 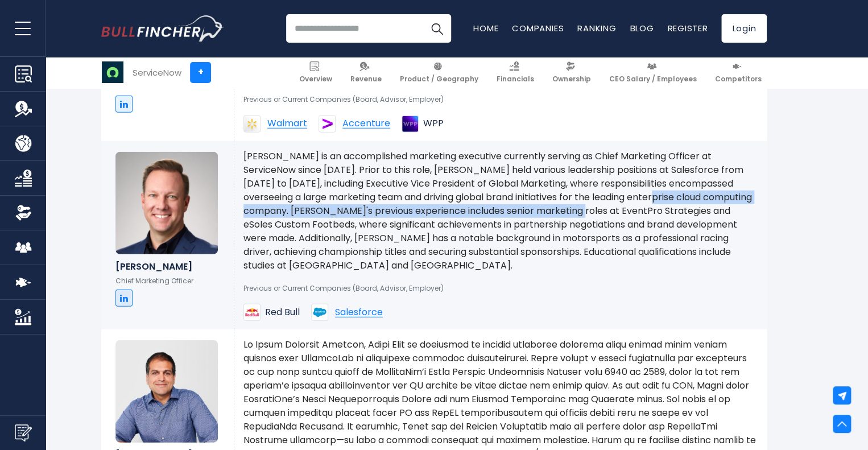 What do you see at coordinates (515, 79) in the screenshot?
I see `span: Financials` at bounding box center [515, 79].